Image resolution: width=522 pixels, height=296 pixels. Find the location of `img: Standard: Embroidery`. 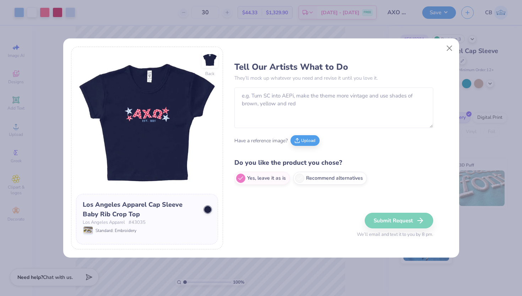

img: Standard: Embroidery is located at coordinates (88, 230).